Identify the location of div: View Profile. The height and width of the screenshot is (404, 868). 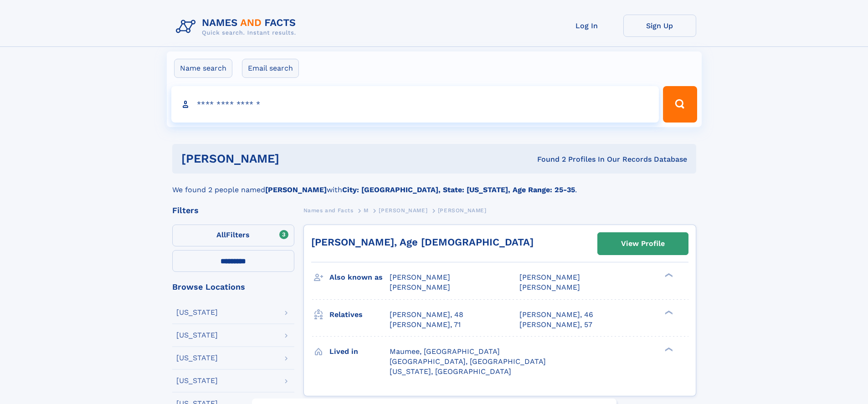
(643, 243).